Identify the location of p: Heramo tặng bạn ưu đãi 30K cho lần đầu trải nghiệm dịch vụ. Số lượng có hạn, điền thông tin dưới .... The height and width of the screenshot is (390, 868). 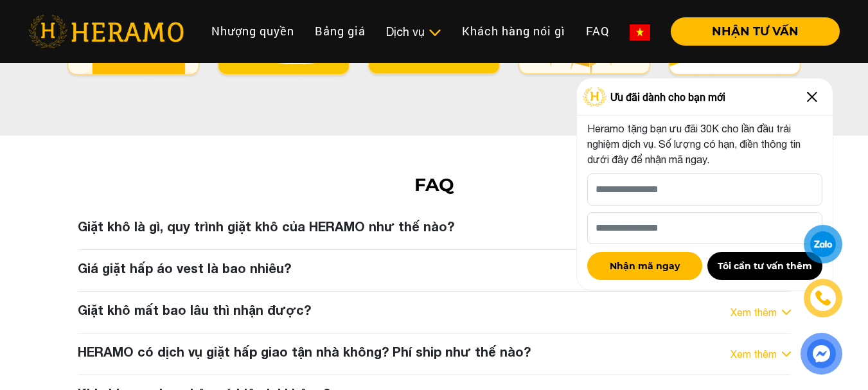
(704, 144).